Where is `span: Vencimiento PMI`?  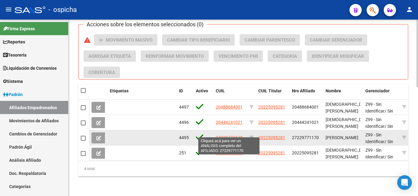
span: Vencimiento PMI is located at coordinates (238, 56).